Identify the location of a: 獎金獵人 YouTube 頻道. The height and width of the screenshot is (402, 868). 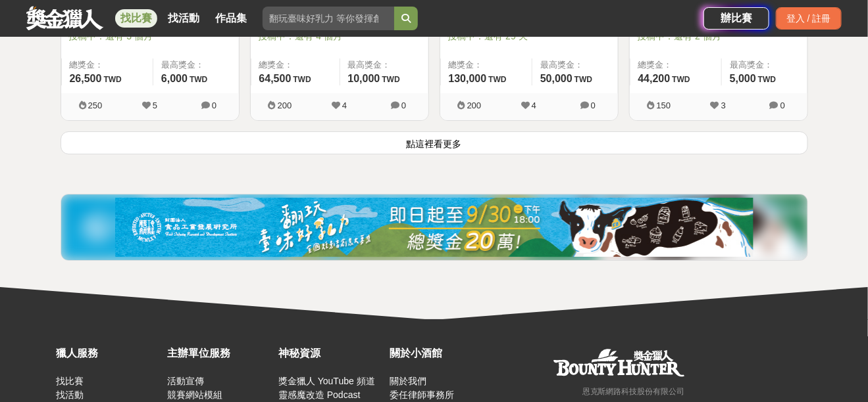
(326, 381).